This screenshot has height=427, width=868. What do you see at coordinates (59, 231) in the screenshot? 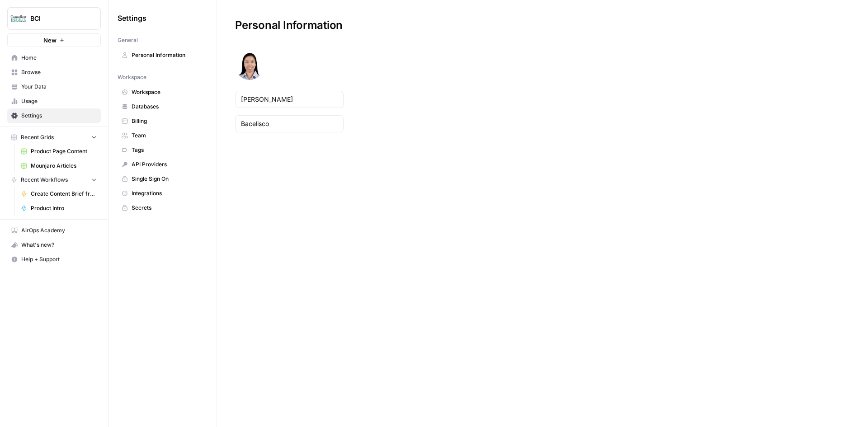
I see `span: AirOps Academy` at bounding box center [59, 231].